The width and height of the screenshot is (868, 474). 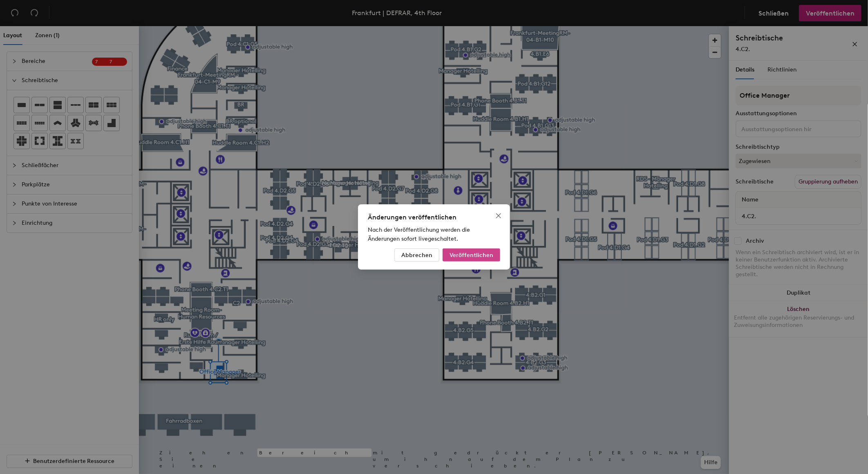 I want to click on span: Close, so click(x=498, y=216).